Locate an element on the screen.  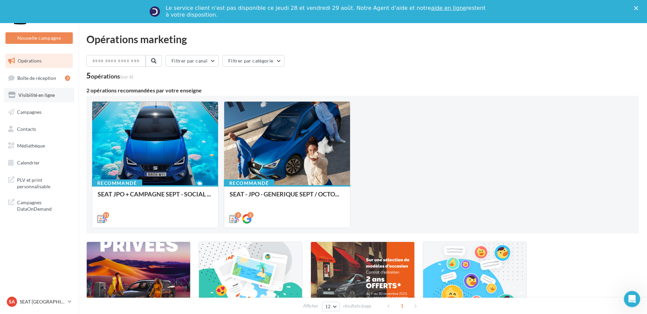
div: 5 is located at coordinates (110, 76).